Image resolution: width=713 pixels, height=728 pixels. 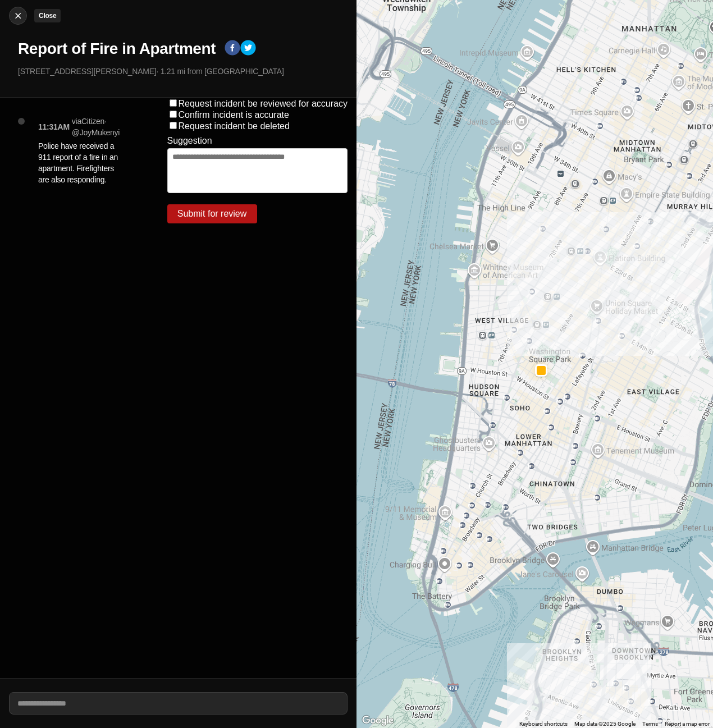 I want to click on label: Suggestion, so click(x=189, y=141).